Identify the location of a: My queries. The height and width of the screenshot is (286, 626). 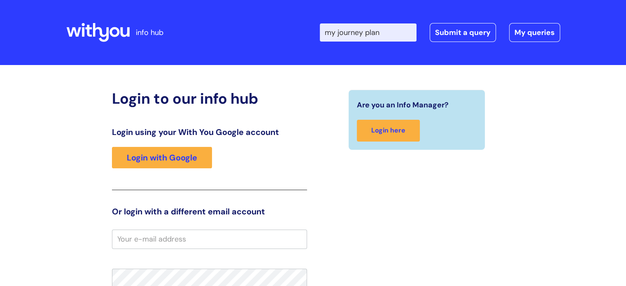
(535, 33).